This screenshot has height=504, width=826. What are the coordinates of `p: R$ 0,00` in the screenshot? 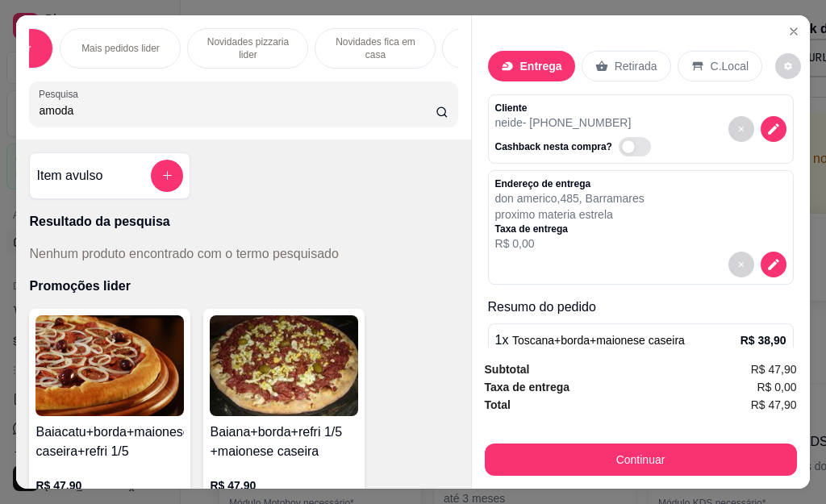 It's located at (570, 243).